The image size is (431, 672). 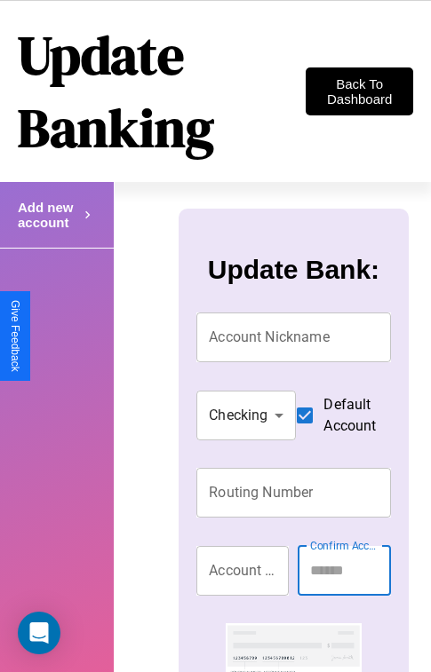 I want to click on h3: Update Bank:, so click(x=293, y=270).